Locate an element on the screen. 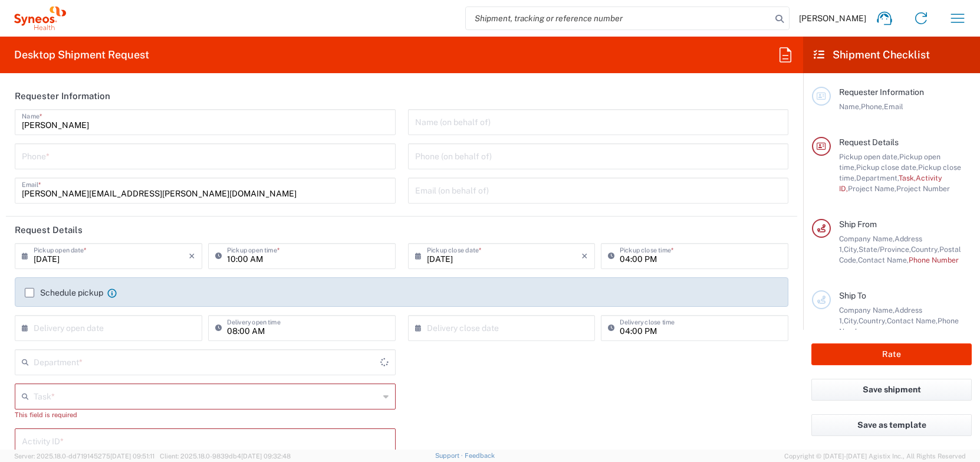 The image size is (980, 462). span: Pickup close date, is located at coordinates (887, 167).